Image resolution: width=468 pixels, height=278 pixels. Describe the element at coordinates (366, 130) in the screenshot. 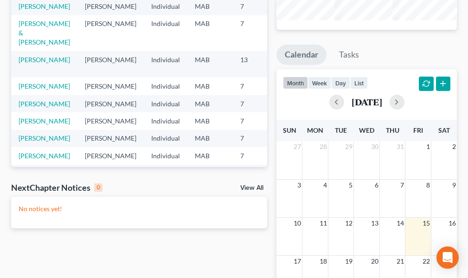

I see `span: Wed` at that location.